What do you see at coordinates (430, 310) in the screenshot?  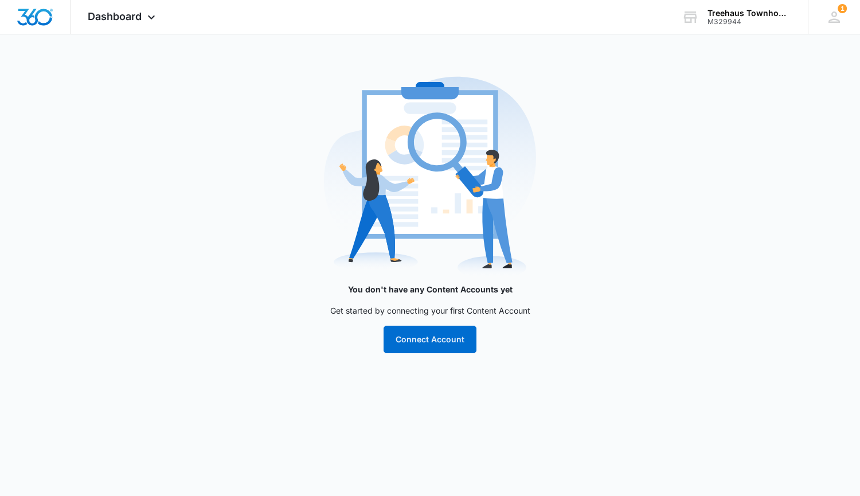 I see `p: Get started by connecting your first Content Account` at bounding box center [430, 310].